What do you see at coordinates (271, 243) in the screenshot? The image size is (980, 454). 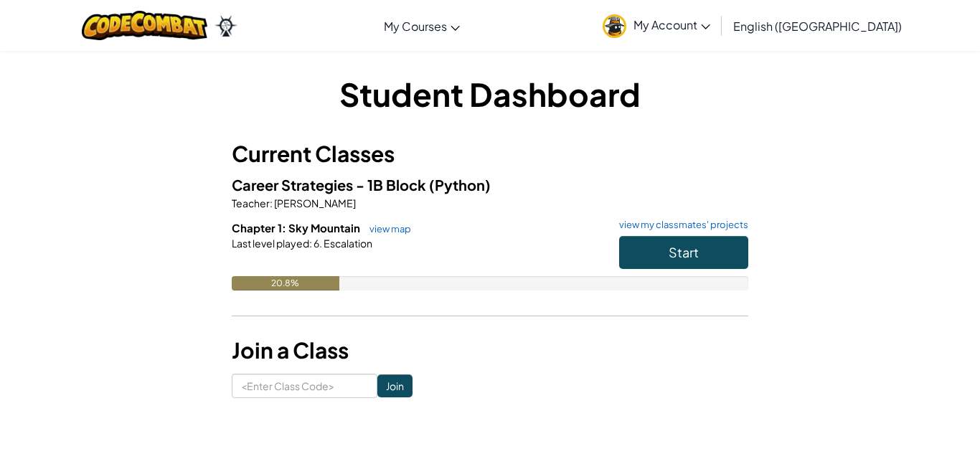 I see `span: Last level played` at bounding box center [271, 243].